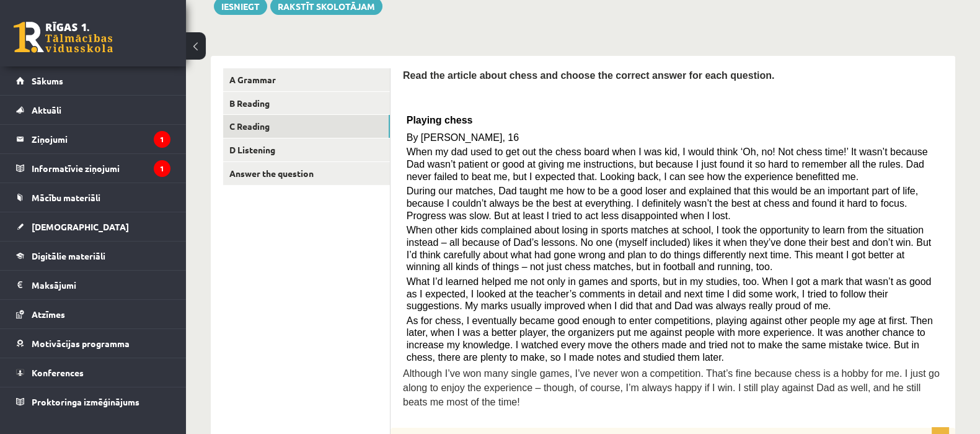 This screenshot has width=980, height=434. I want to click on span: Motivācijas programma, so click(81, 343).